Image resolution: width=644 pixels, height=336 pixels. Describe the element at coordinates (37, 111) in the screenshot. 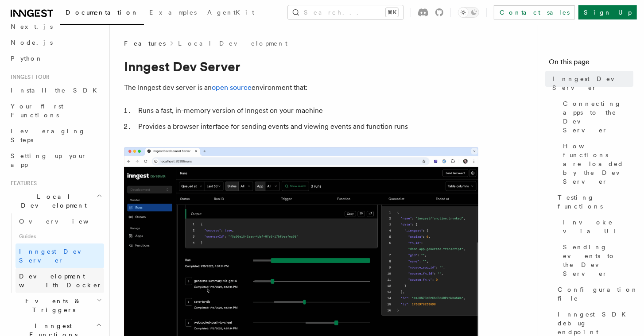

I see `span: Your first Functions` at that location.